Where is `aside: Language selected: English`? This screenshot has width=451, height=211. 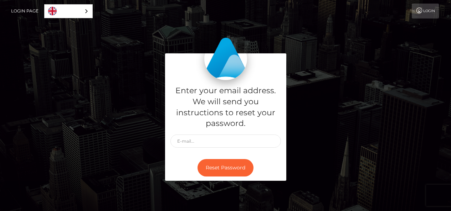 aside: Language selected: English is located at coordinates (68, 11).